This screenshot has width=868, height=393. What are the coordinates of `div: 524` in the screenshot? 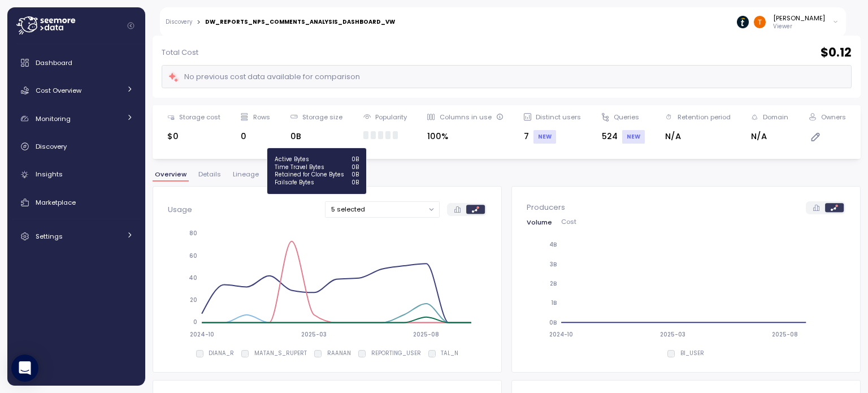 It's located at (623, 137).